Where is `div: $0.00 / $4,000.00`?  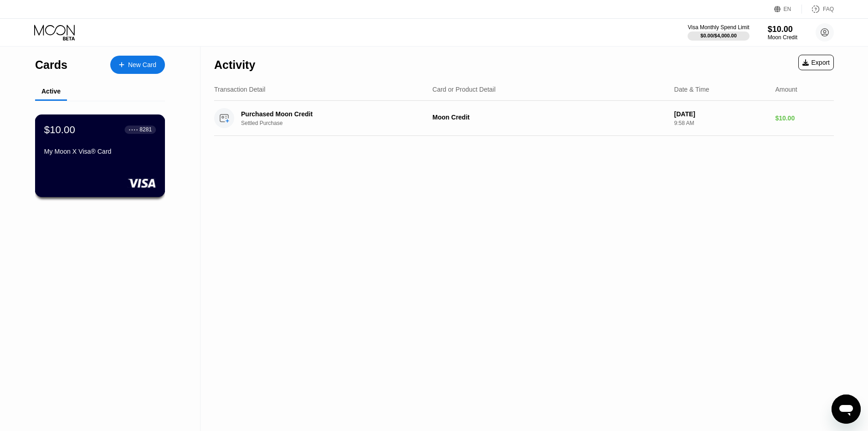
div: $0.00 / $4,000.00 is located at coordinates (719, 35).